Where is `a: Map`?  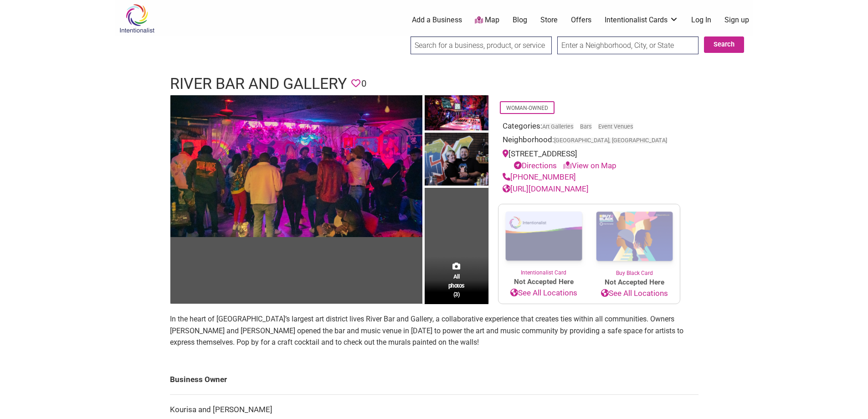 a: Map is located at coordinates (487, 20).